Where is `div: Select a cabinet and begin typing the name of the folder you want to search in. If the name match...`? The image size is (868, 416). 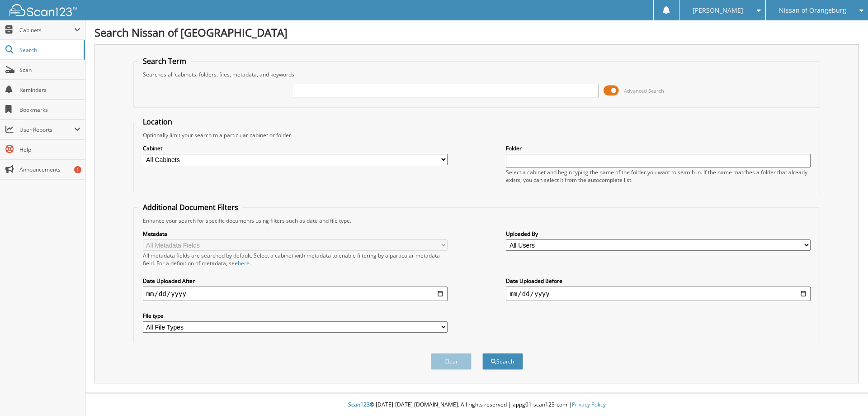
div: Select a cabinet and begin typing the name of the folder you want to search in. If the name match... is located at coordinates (658, 176).